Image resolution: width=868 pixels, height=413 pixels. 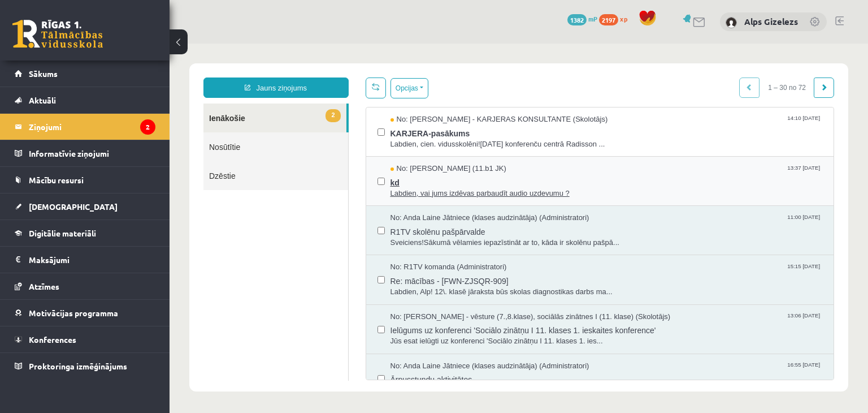 I want to click on a: 1382 mP, so click(x=582, y=19).